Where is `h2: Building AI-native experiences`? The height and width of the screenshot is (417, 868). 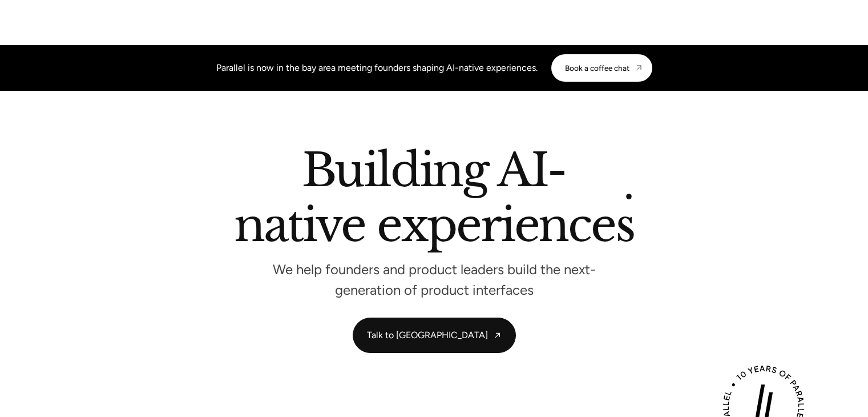 h2: Building AI-native experiences is located at coordinates (434, 200).